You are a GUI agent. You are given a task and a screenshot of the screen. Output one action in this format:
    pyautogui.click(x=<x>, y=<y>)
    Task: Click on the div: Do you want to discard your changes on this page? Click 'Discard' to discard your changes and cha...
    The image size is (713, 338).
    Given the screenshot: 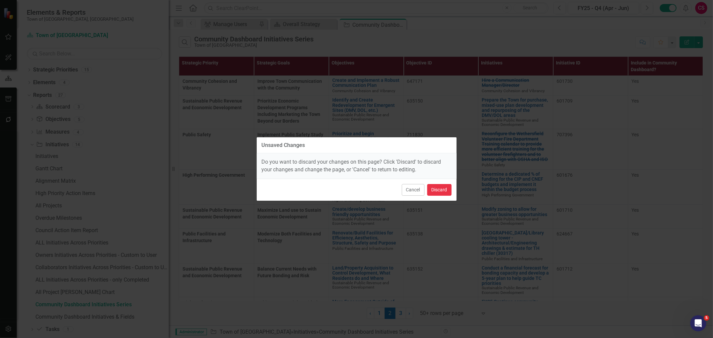 What is the action you would take?
    pyautogui.click(x=357, y=166)
    